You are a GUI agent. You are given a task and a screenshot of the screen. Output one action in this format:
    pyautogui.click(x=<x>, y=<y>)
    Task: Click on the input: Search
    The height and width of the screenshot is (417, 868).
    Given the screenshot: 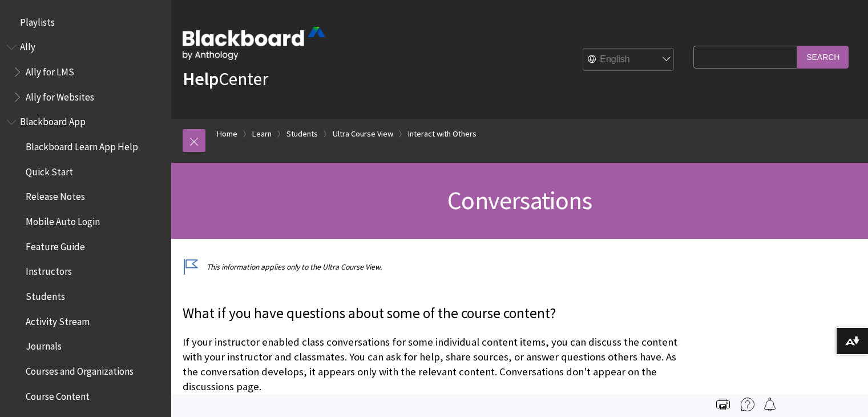 What is the action you would take?
    pyautogui.click(x=823, y=56)
    